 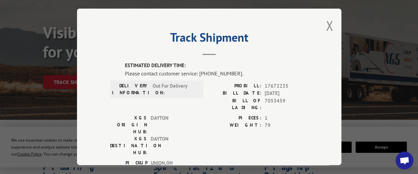 I want to click on label: ESTIMATED DELIVERY TIME:, so click(x=217, y=65).